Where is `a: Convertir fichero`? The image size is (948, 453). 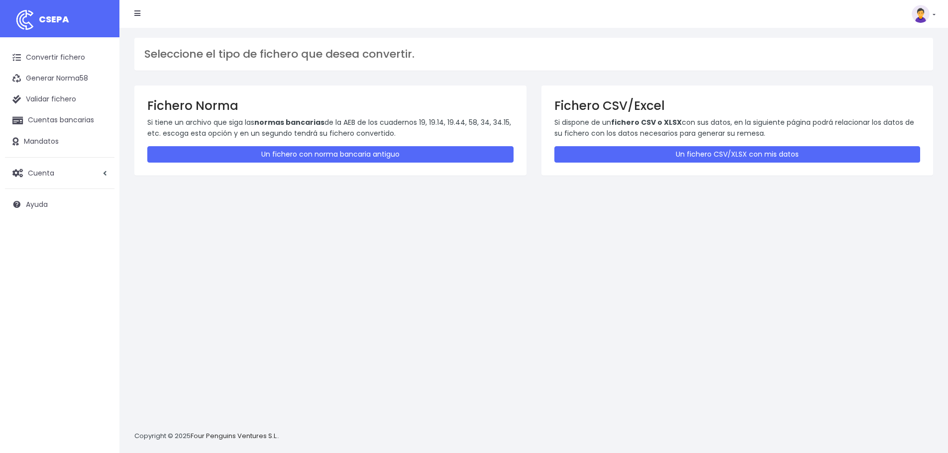
a: Convertir fichero is located at coordinates (60, 58).